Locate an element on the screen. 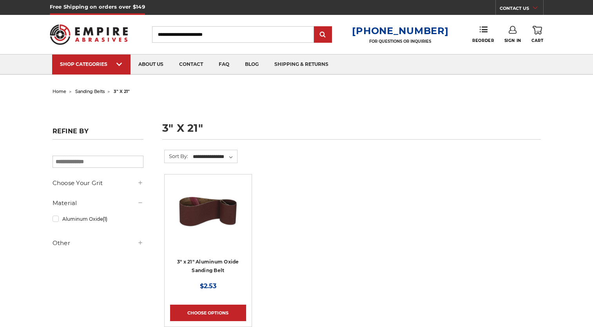  span: Reorder is located at coordinates (483, 40).